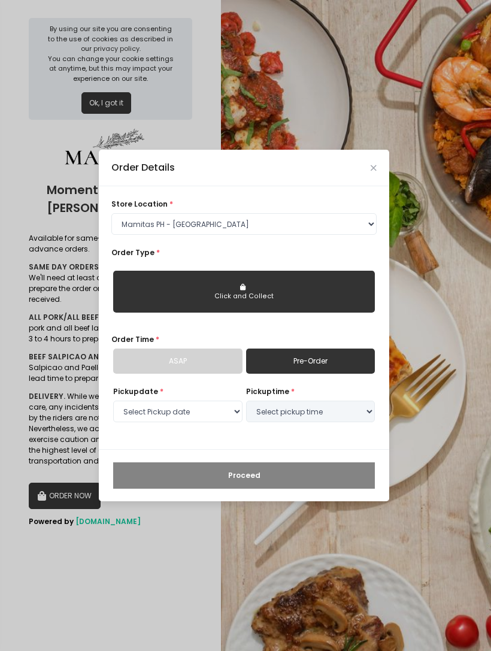  Describe the element at coordinates (244, 297) in the screenshot. I see `div: Click and Collect` at that location.